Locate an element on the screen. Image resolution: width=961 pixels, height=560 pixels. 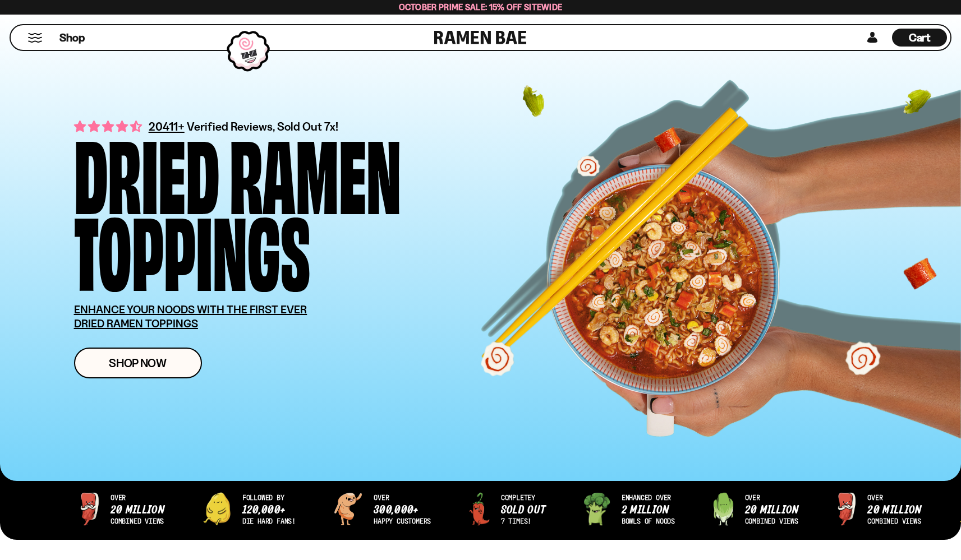
a: Shop Now is located at coordinates (138, 363).